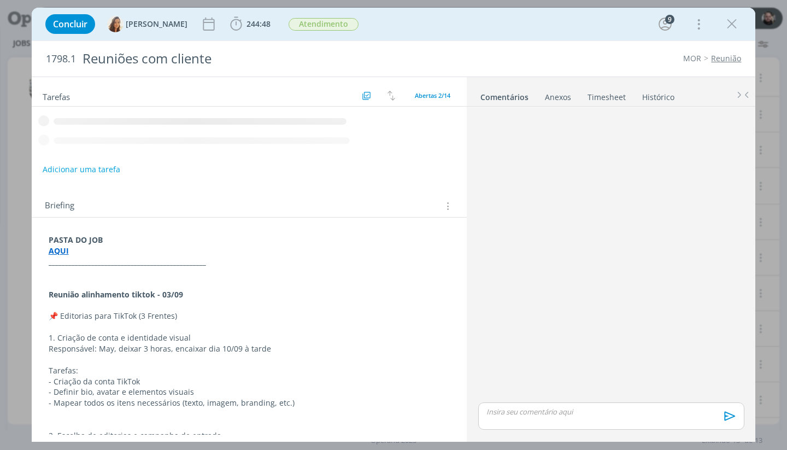 The height and width of the screenshot is (450, 787). Describe the element at coordinates (56, 96) in the screenshot. I see `span: Tarefas` at that location.